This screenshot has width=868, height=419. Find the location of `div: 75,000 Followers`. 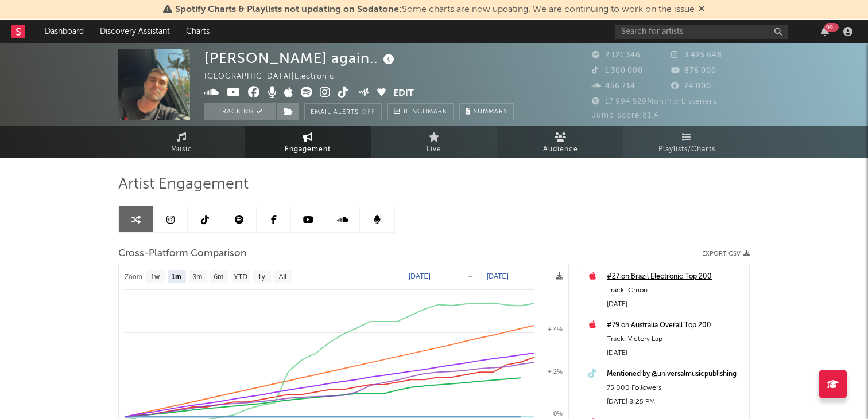

div: 75,000 Followers is located at coordinates (675, 388).